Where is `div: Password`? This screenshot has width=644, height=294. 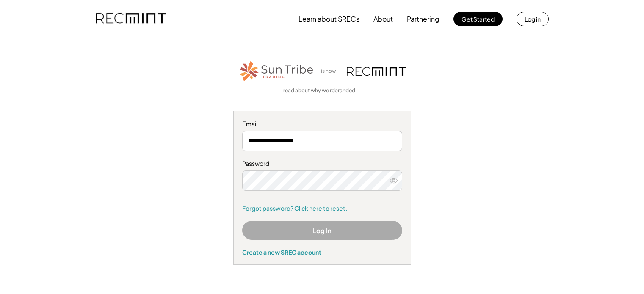 div: Password is located at coordinates (322, 164).